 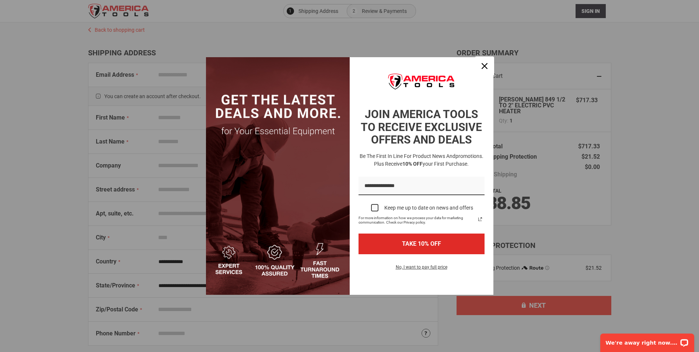 What do you see at coordinates (421, 127) in the screenshot?
I see `strong: JOIN AMERICA TOOLS TO RECEIVE EXCLUSIVE OFFERS AND DEALS` at bounding box center [421, 127].